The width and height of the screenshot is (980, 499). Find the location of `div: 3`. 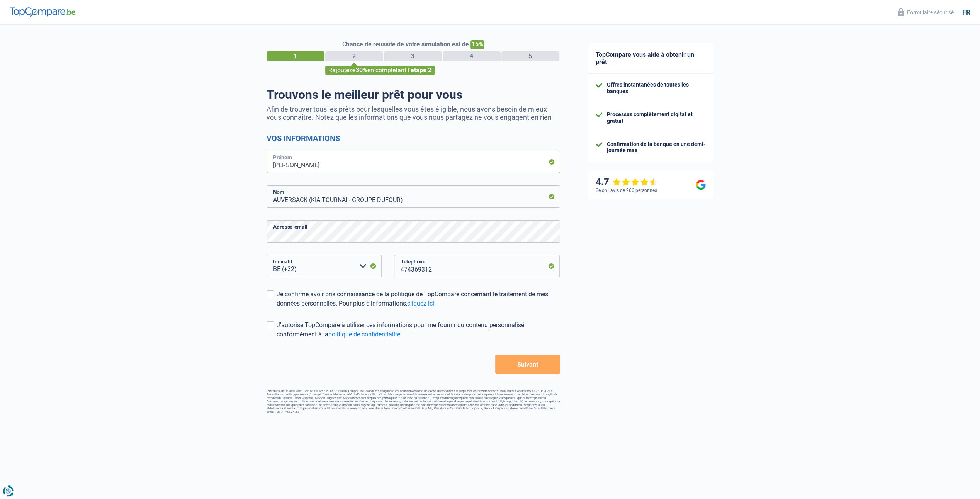

div: 3 is located at coordinates (413, 56).